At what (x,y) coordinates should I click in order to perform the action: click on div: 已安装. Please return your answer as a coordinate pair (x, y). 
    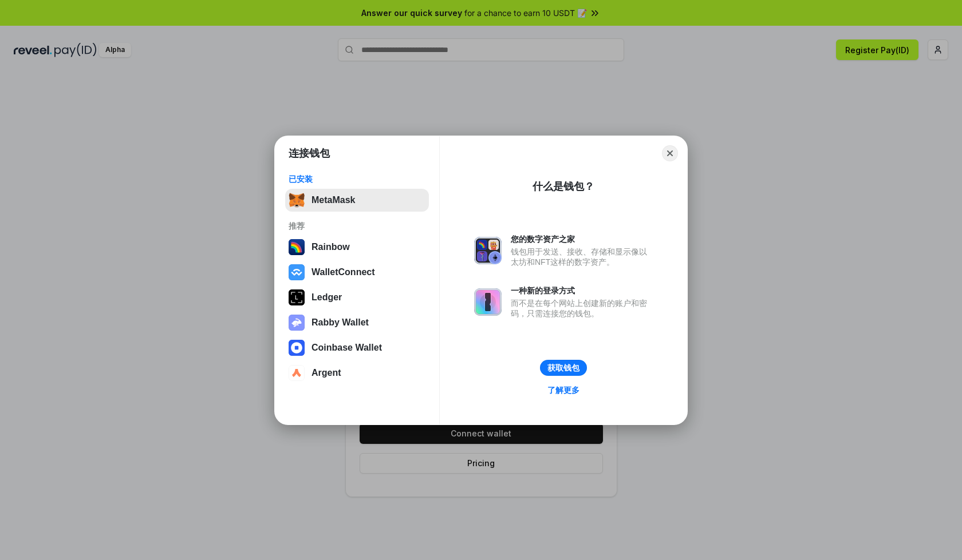
    Looking at the image, I should click on (357, 179).